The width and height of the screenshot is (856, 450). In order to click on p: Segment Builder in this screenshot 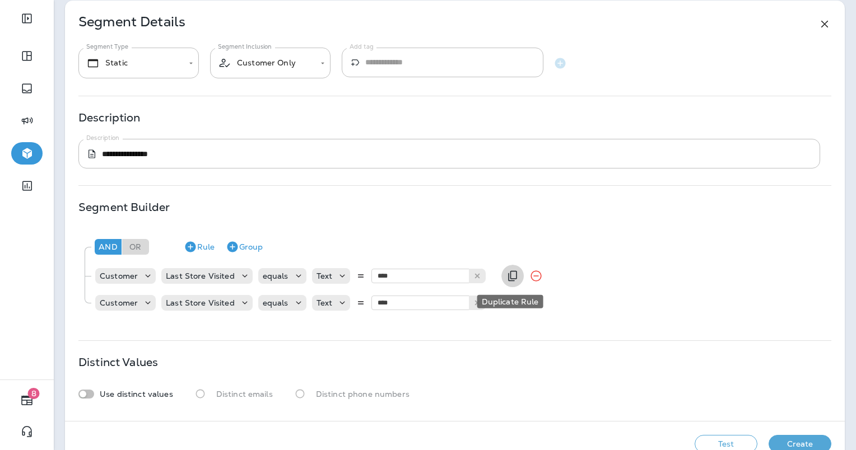, I will do `click(124, 207)`.